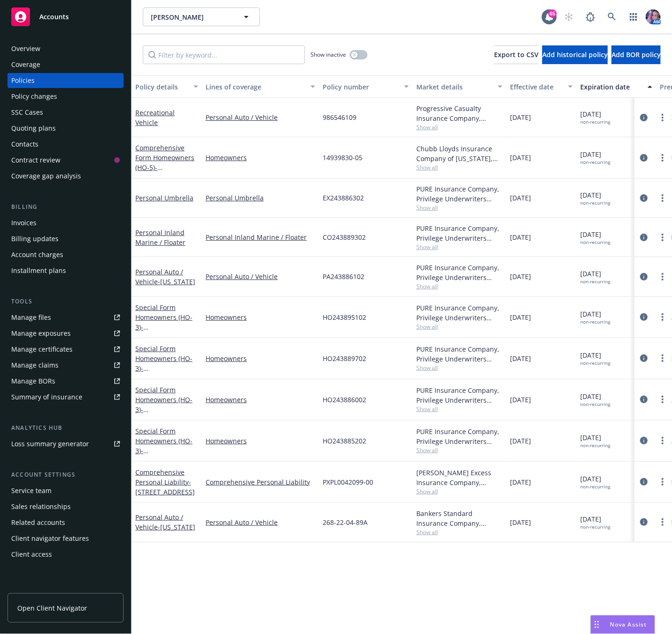  Describe the element at coordinates (66, 523) in the screenshot. I see `a: Related accounts` at that location.